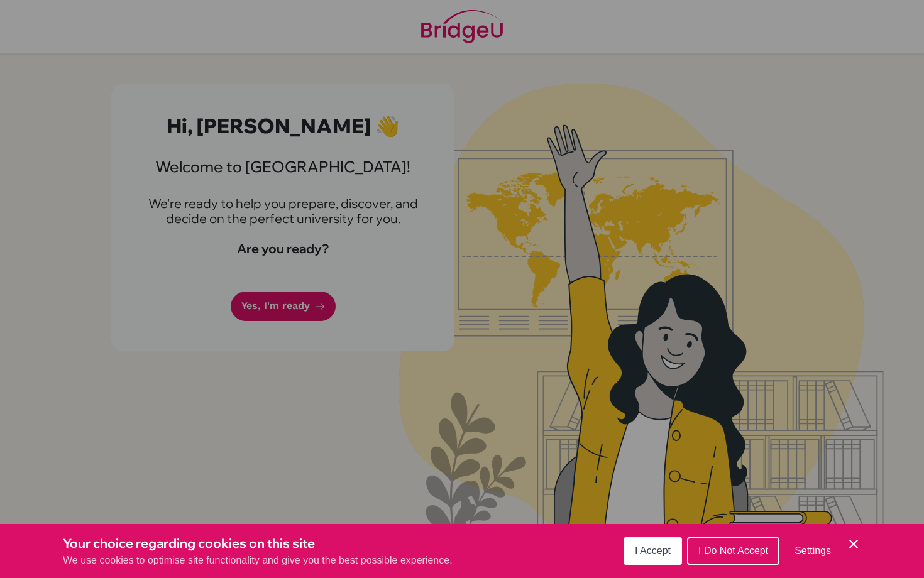 Image resolution: width=924 pixels, height=578 pixels. What do you see at coordinates (653, 551) in the screenshot?
I see `span: I Accept` at bounding box center [653, 551].